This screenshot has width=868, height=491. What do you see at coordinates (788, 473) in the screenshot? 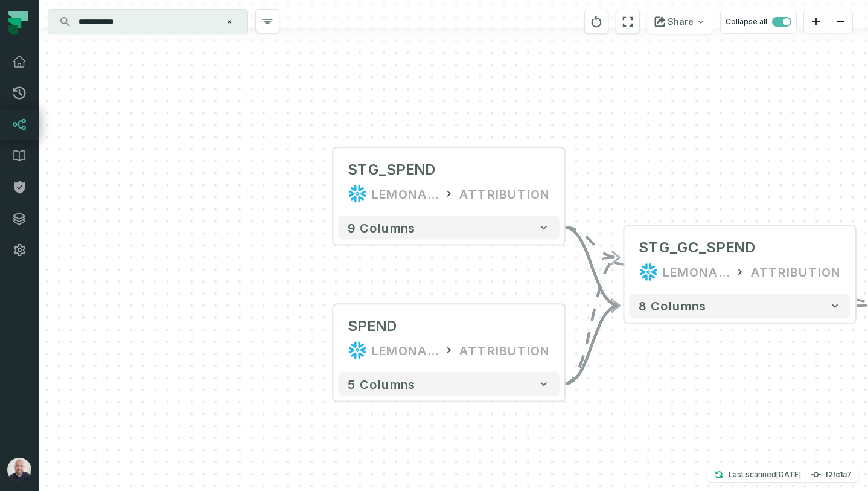
I see `relative-time: Oct 7, 2025, 2:35 PM GMT+3` at bounding box center [788, 473].